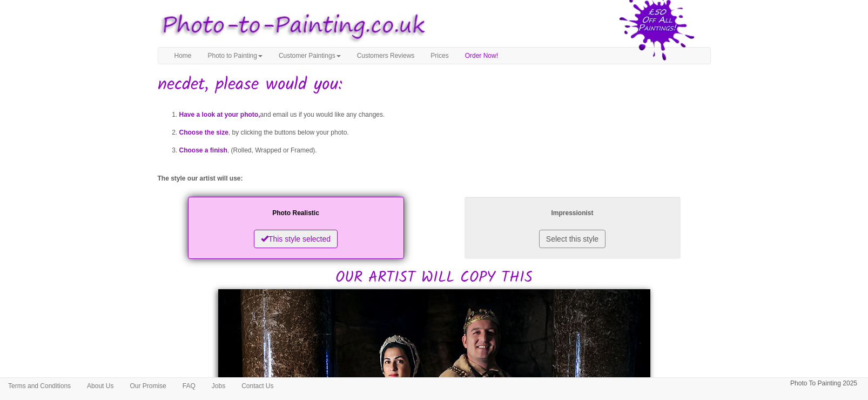  I want to click on a: Order Now!, so click(481, 55).